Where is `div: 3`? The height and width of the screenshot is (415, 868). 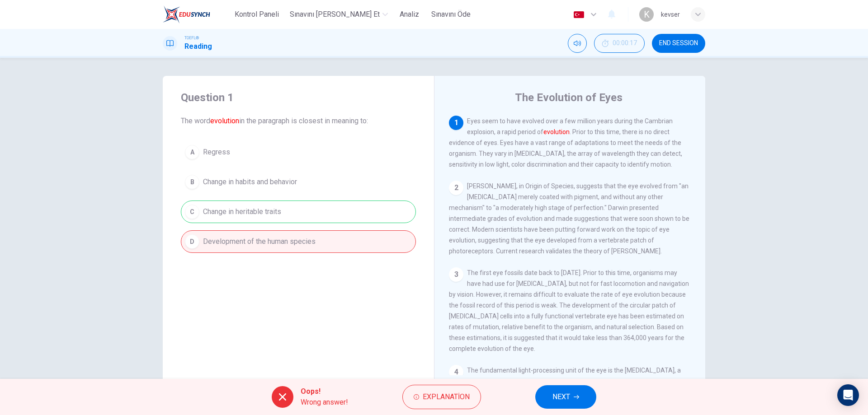 div: 3 is located at coordinates (457, 275).